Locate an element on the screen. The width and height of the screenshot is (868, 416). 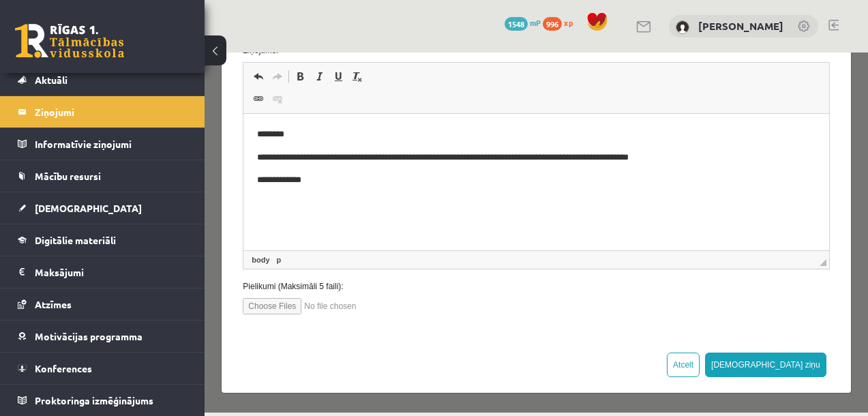
a: Ziņojumi is located at coordinates (102, 111).